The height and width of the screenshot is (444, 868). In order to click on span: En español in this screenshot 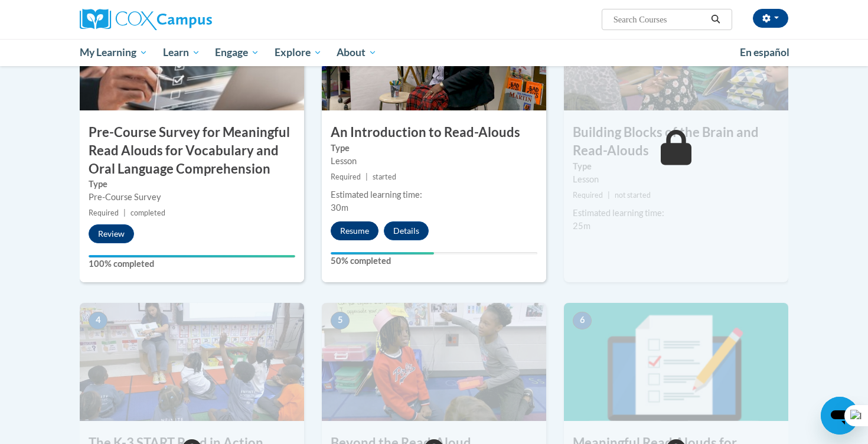, I will do `click(765, 52)`.